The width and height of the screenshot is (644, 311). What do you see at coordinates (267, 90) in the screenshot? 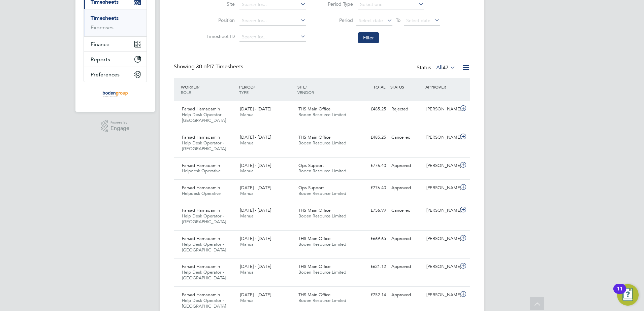
I see `div: PERIOD` at bounding box center [267, 90].